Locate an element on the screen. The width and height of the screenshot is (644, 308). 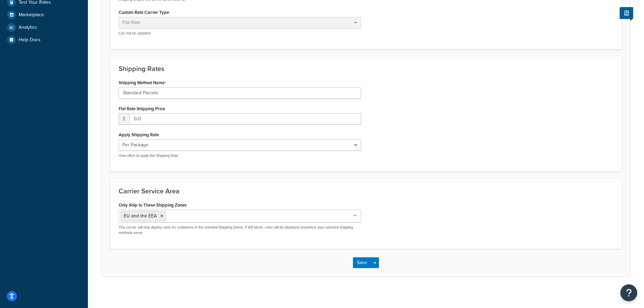
label: Flat Rate Shipping Price is located at coordinates (142, 108).